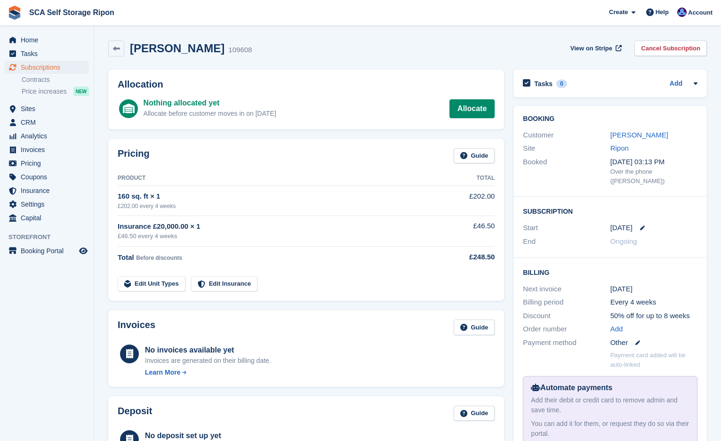 This screenshot has height=441, width=721. What do you see at coordinates (654, 360) in the screenshot?
I see `p: Payment card added will be auto-linked` at bounding box center [654, 360].